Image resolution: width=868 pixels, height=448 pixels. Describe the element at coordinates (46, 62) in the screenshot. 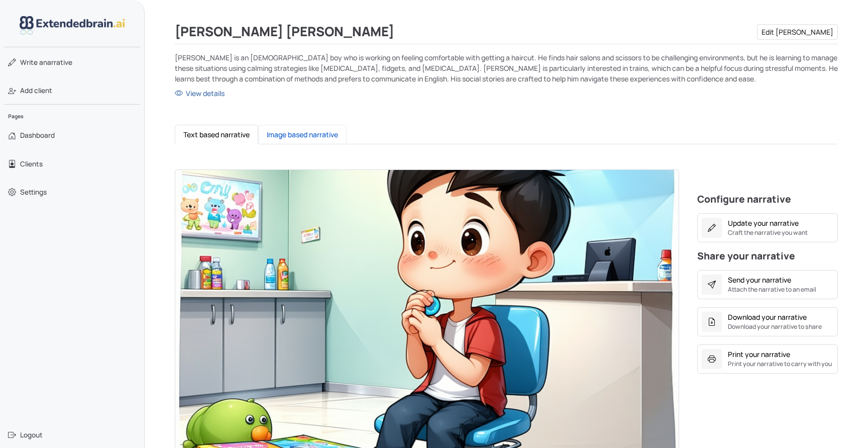

I see `span: narrative` at that location.